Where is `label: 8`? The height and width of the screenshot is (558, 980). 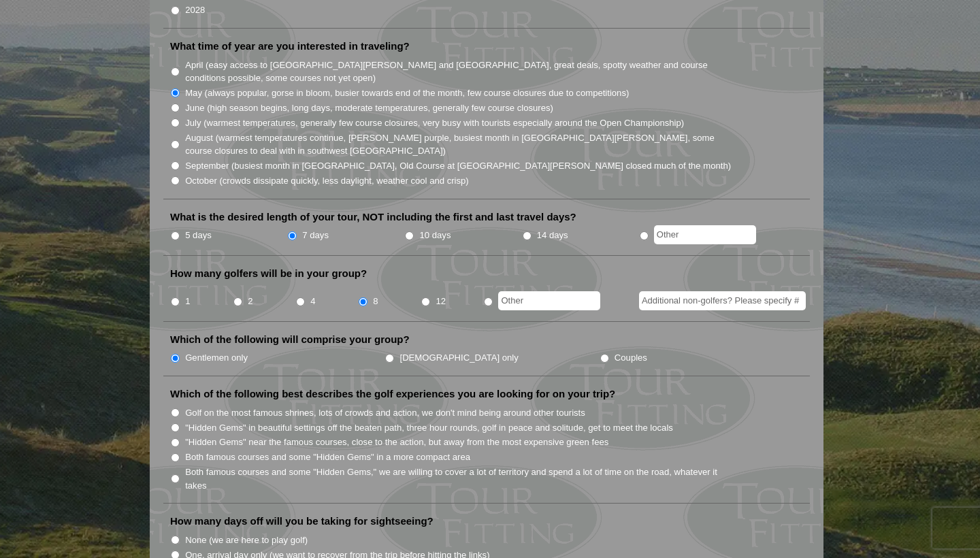
label: 8 is located at coordinates (375, 301).